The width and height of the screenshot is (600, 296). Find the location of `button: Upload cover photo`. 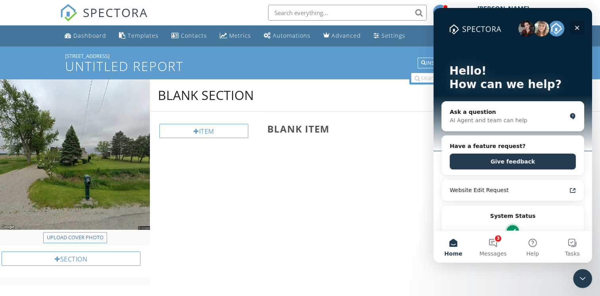

button: Upload cover photo is located at coordinates (75, 238).